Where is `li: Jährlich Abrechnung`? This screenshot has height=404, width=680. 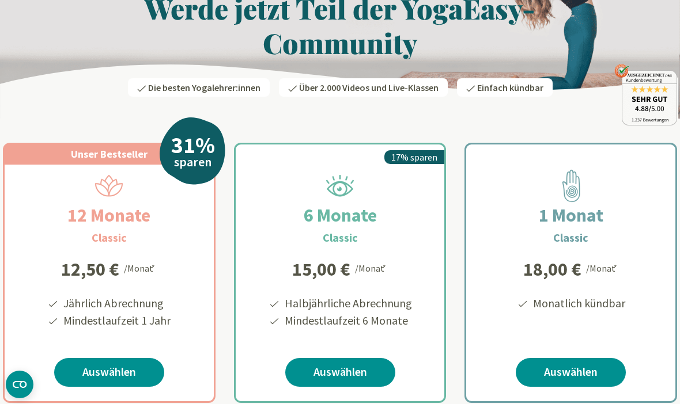 li: Jährlich Abrechnung is located at coordinates (116, 304).